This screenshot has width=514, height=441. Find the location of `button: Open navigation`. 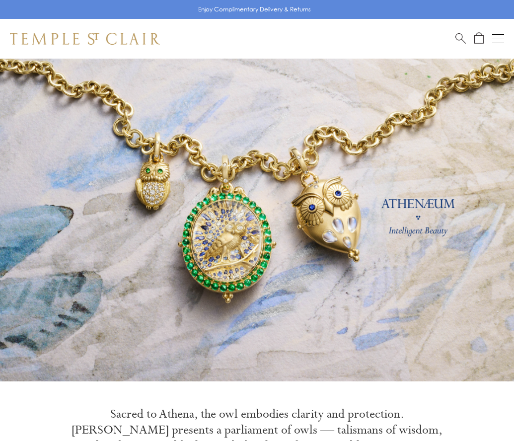

button: Open navigation is located at coordinates (498, 39).